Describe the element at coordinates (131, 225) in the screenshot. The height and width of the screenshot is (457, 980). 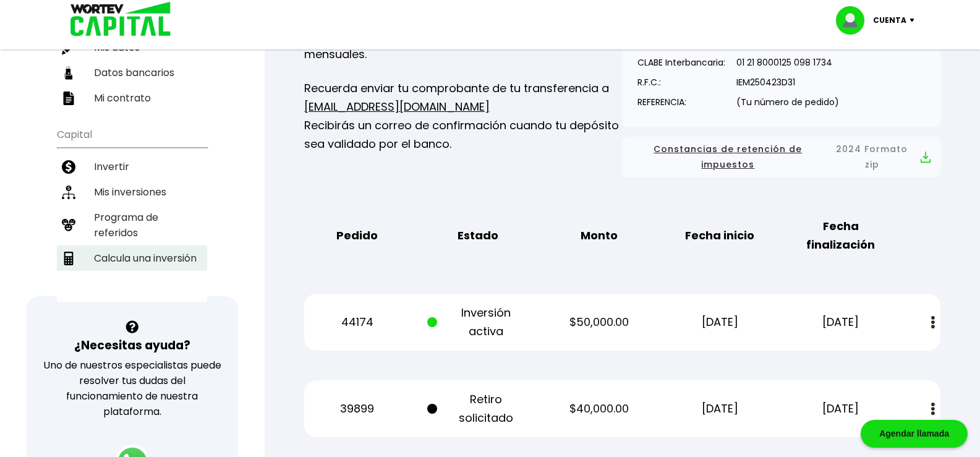
I see `a: Programa de referidos` at that location.